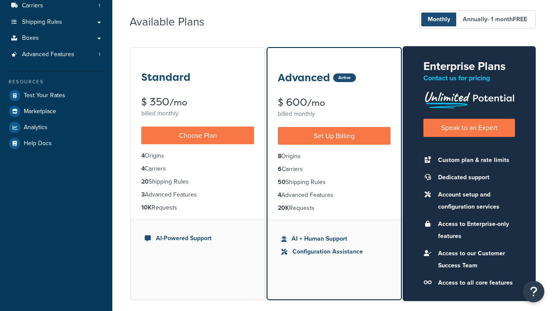 The height and width of the screenshot is (311, 553). I want to click on strong: 50, so click(282, 182).